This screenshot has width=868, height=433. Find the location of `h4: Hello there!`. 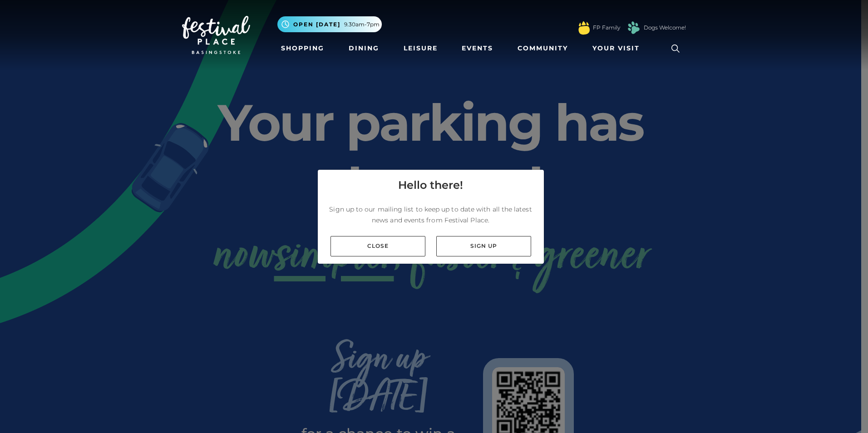

h4: Hello there! is located at coordinates (430, 186).